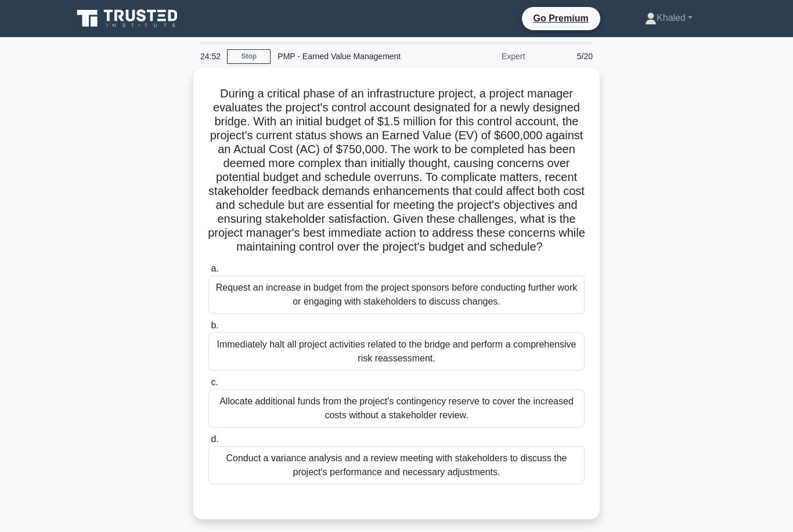 This screenshot has width=793, height=532. What do you see at coordinates (669, 18) in the screenshot?
I see `a: Khaled` at bounding box center [669, 18].